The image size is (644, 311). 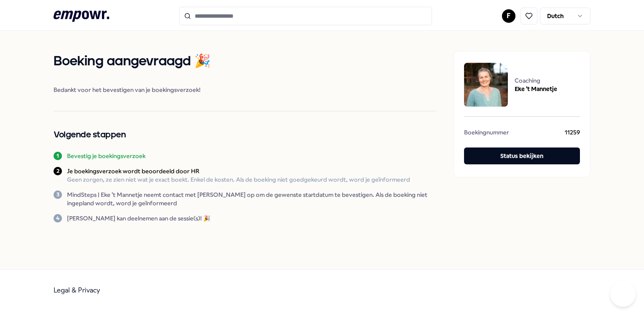 I want to click on span: Coaching, so click(x=536, y=81).